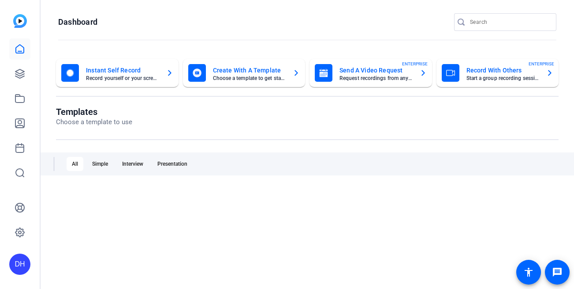 This screenshot has height=289, width=574. What do you see at coordinates (75, 164) in the screenshot?
I see `div: All` at bounding box center [75, 164].